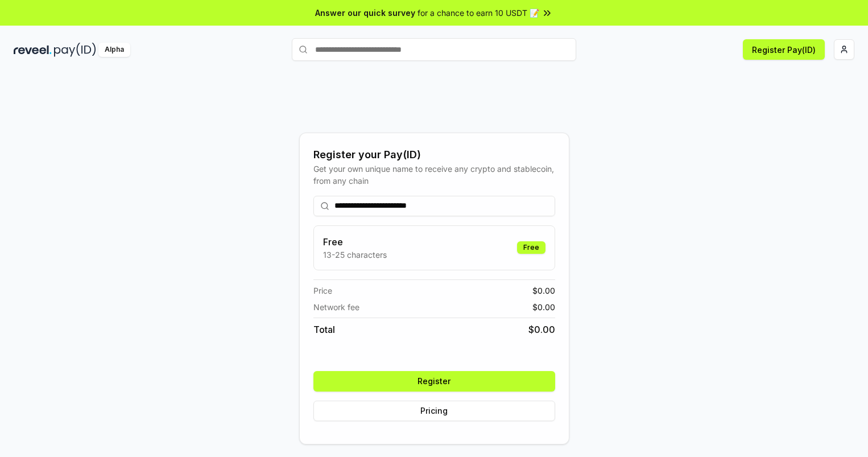 This screenshot has height=457, width=868. I want to click on span: Price, so click(322, 290).